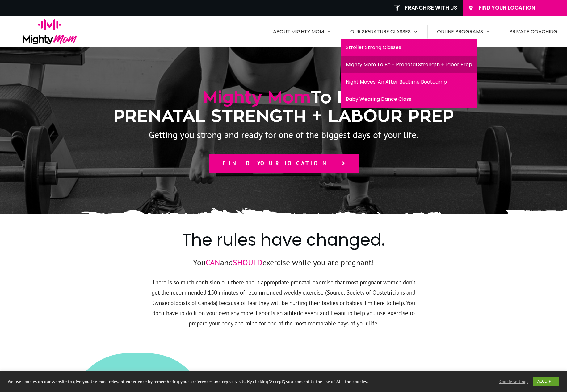  I want to click on span: Mighty Mom To Be - Prenatal Strength + Labor Prep, so click(409, 65).